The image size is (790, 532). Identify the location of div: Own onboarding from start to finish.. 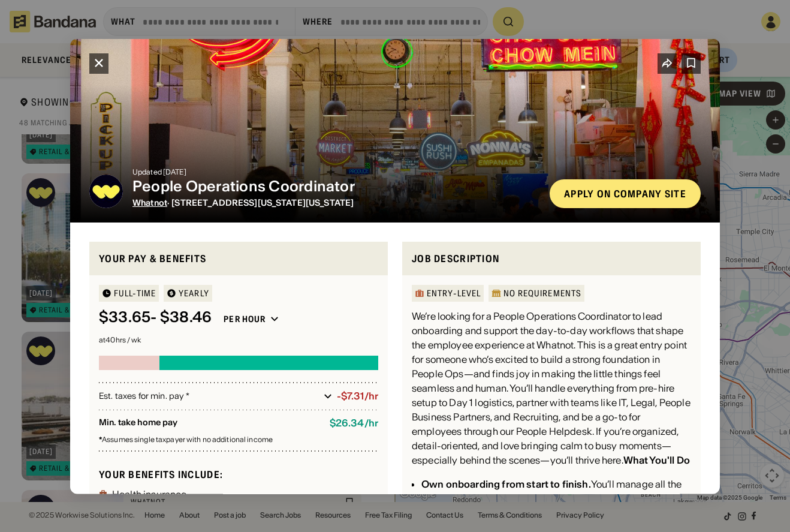
(506, 484).